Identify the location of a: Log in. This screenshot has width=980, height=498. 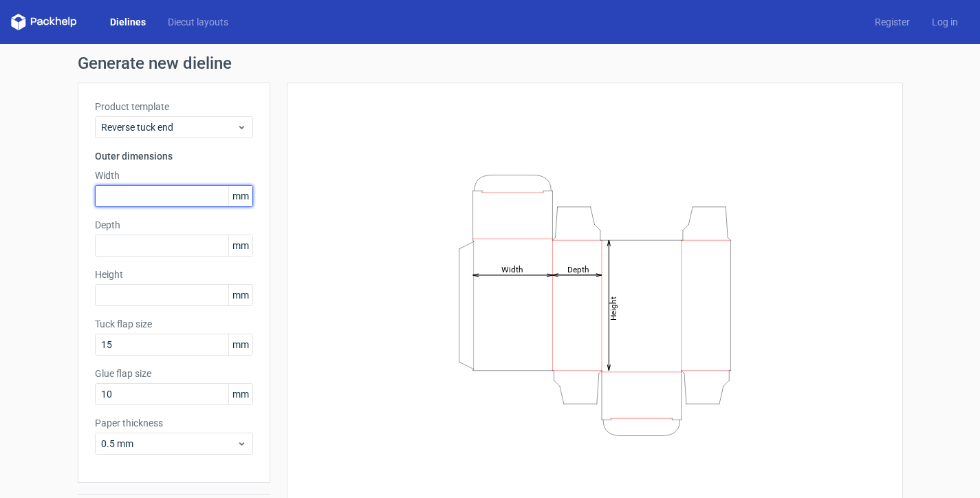
(945, 22).